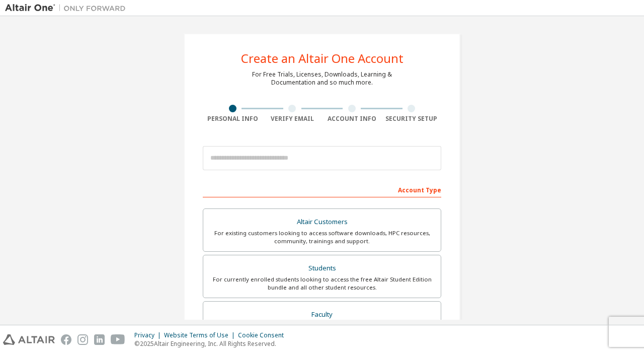 The image size is (644, 354). What do you see at coordinates (233, 119) in the screenshot?
I see `div: Personal Info` at bounding box center [233, 119].